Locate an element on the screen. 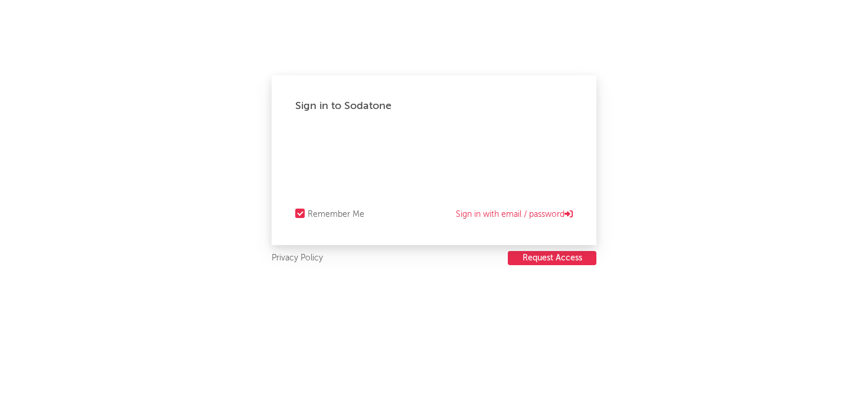  button: Request Access is located at coordinates (552, 258).